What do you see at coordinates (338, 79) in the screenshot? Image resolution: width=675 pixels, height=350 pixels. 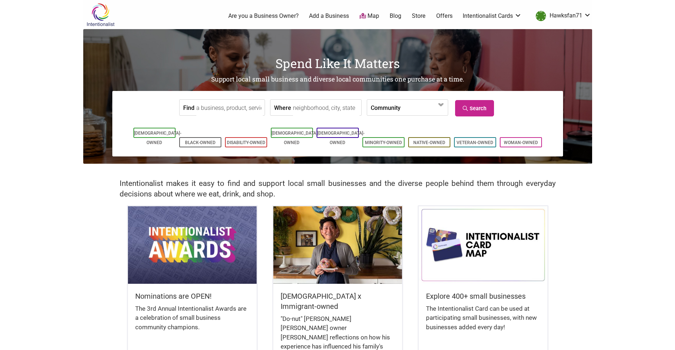 I see `h2: Support local small business and diverse local communities one purchase at a time.` at bounding box center [338, 79].